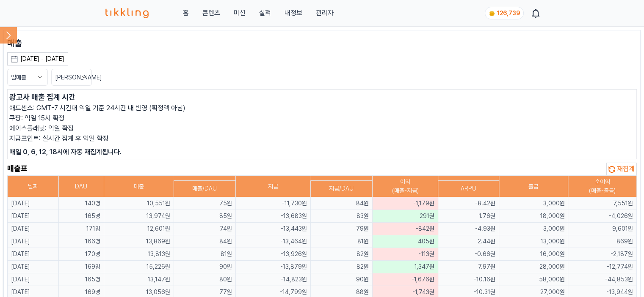 The width and height of the screenshot is (644, 297). I want to click on td: 1.76원, so click(468, 216).